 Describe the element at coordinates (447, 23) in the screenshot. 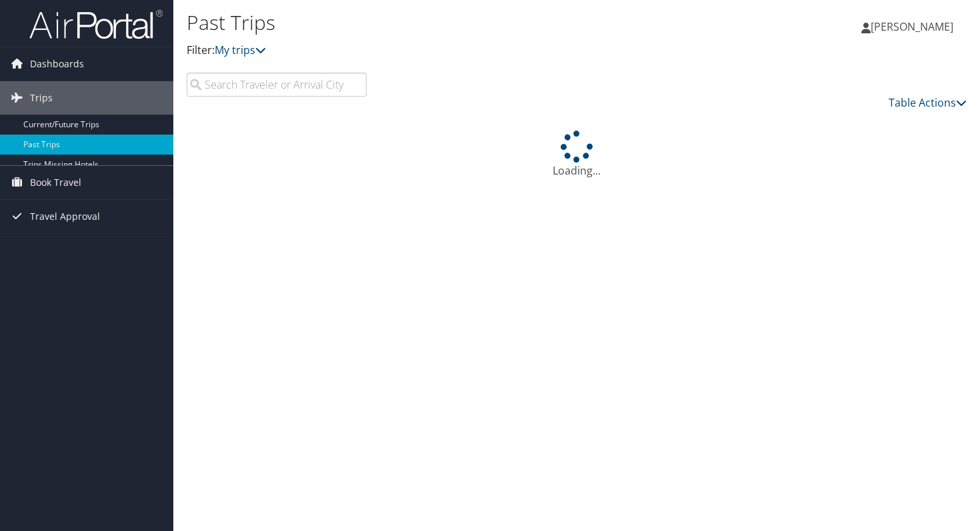

I see `h1: Past Trips` at that location.